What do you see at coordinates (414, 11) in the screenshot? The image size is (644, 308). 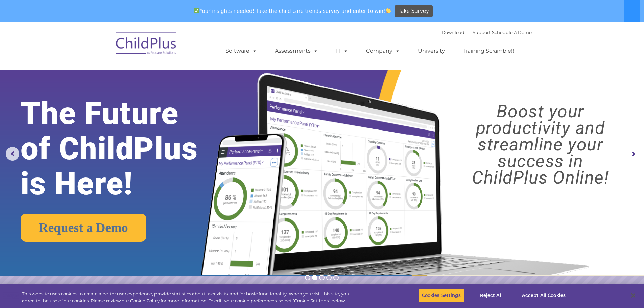 I see `span: Take Survey` at bounding box center [414, 11].